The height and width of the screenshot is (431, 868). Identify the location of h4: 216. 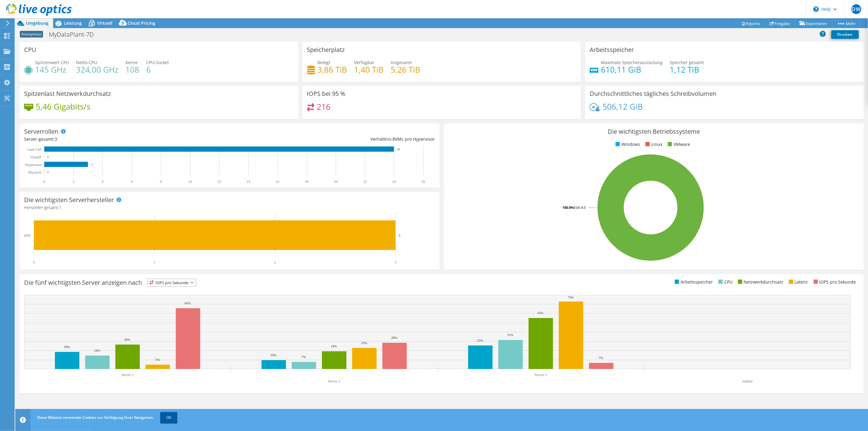
(324, 107).